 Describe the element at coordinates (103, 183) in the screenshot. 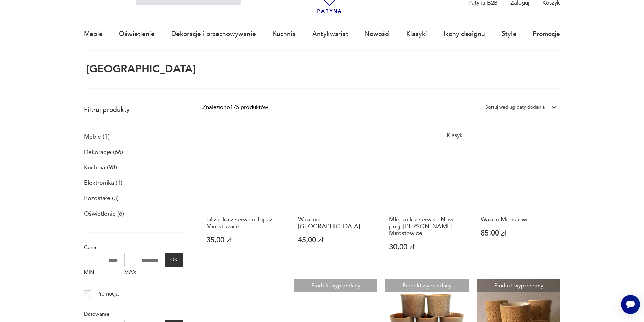

I see `p: Elektronika (1)` at that location.